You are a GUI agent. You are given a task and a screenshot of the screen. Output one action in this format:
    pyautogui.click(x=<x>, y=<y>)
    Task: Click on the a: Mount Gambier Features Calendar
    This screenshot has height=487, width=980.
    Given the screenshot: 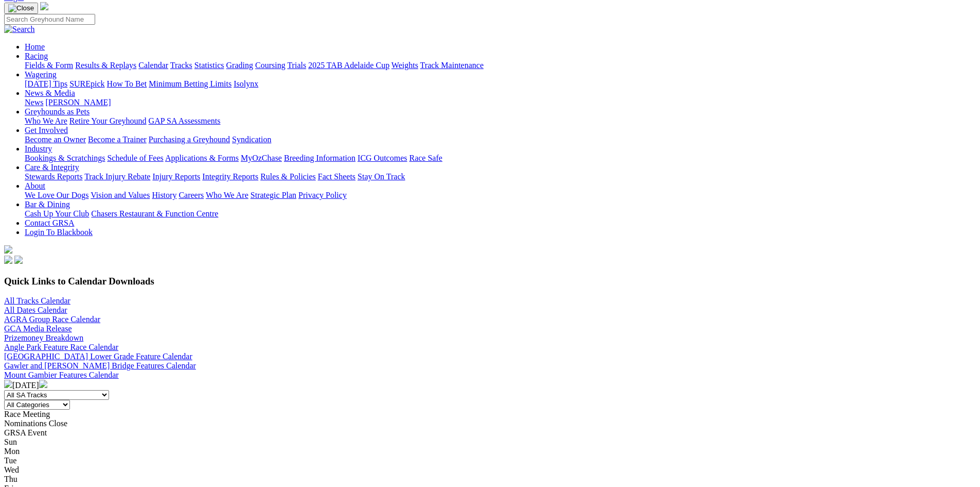 What is the action you would take?
    pyautogui.click(x=61, y=374)
    